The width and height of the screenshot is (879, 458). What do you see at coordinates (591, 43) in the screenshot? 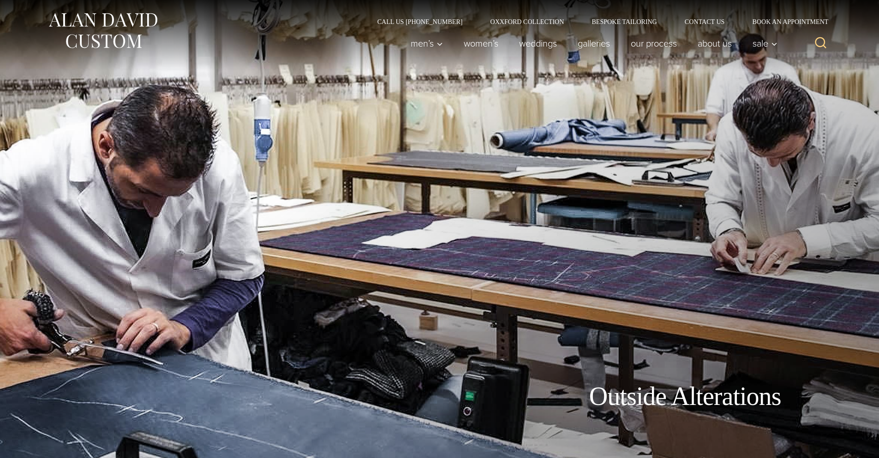
I see `nav: Primary Navigation` at bounding box center [591, 43].